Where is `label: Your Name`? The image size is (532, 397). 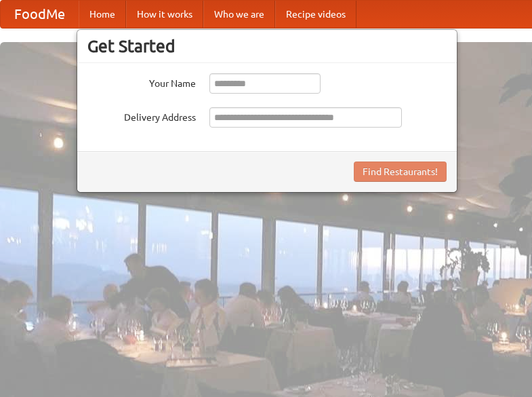
label: Your Name is located at coordinates (142, 81).